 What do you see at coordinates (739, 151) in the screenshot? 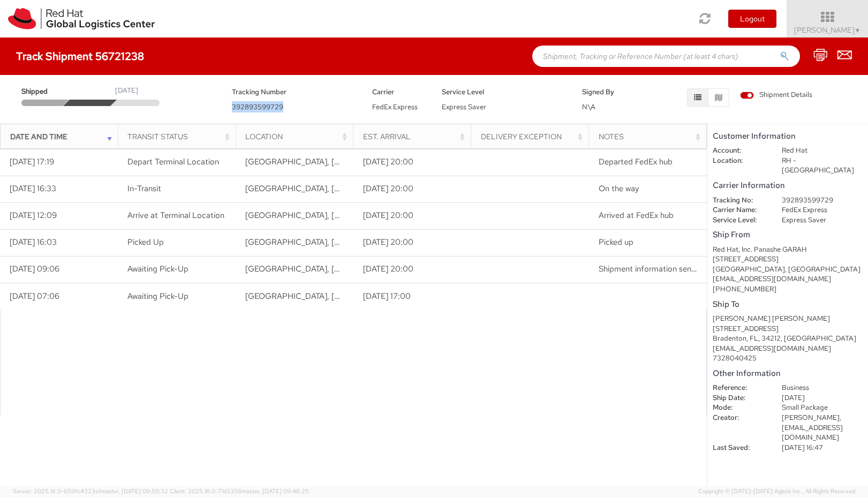
I see `dt: Account:` at bounding box center [739, 151].